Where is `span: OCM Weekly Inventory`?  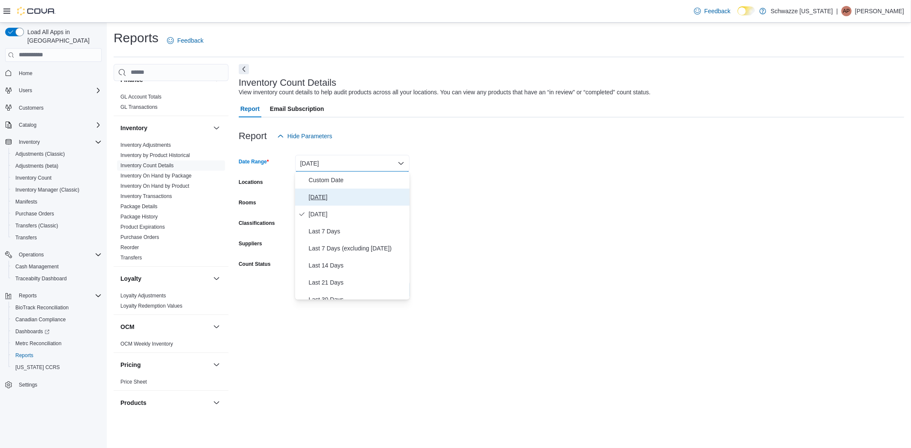 span: OCM Weekly Inventory is located at coordinates (146, 344).